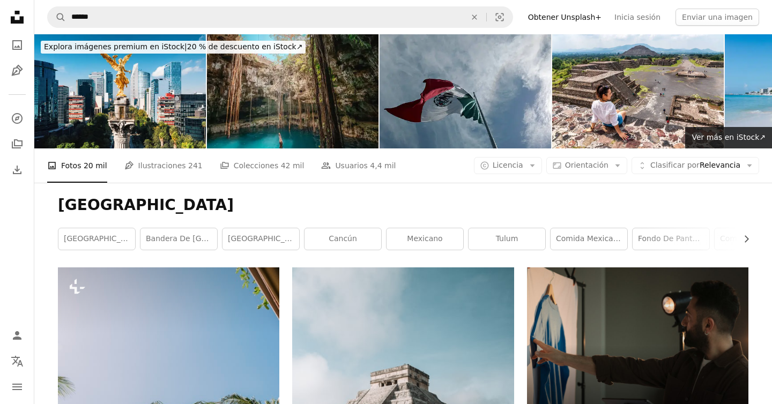  I want to click on a: Inicia sesión, so click(638, 17).